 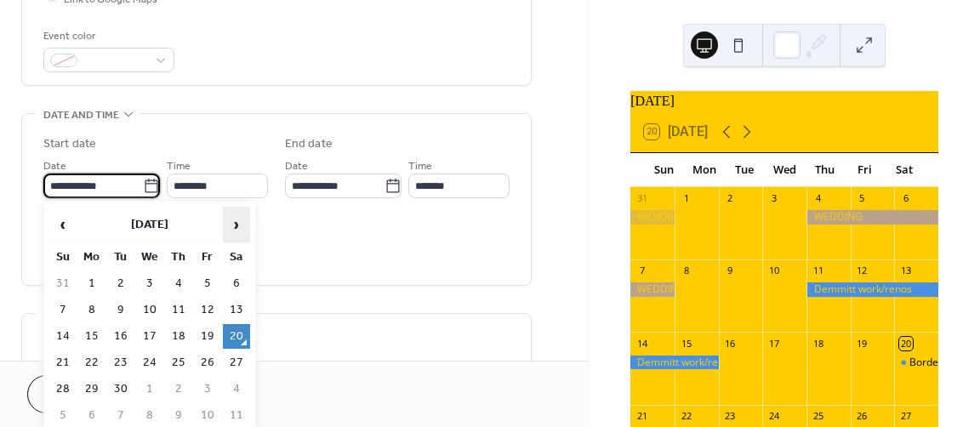 What do you see at coordinates (818, 270) in the screenshot?
I see `div: 11` at bounding box center [818, 270].